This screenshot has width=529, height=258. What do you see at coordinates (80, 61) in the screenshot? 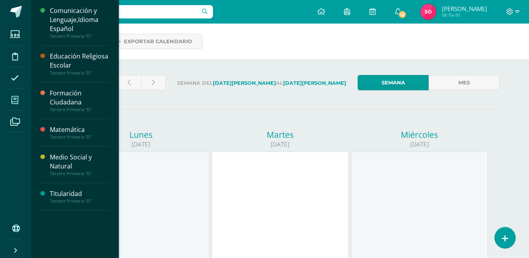
I see `div: Educación Religiosa Escolar` at bounding box center [80, 61].